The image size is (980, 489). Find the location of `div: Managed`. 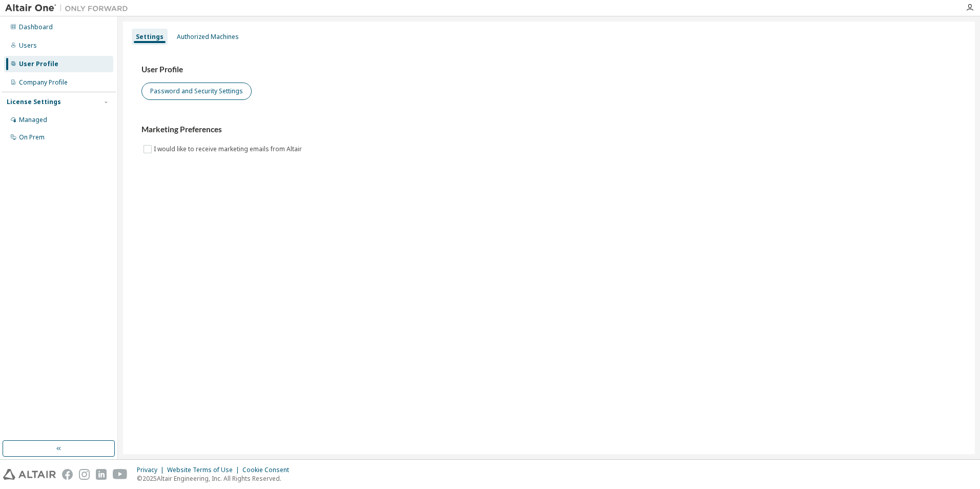

div: Managed is located at coordinates (33, 120).